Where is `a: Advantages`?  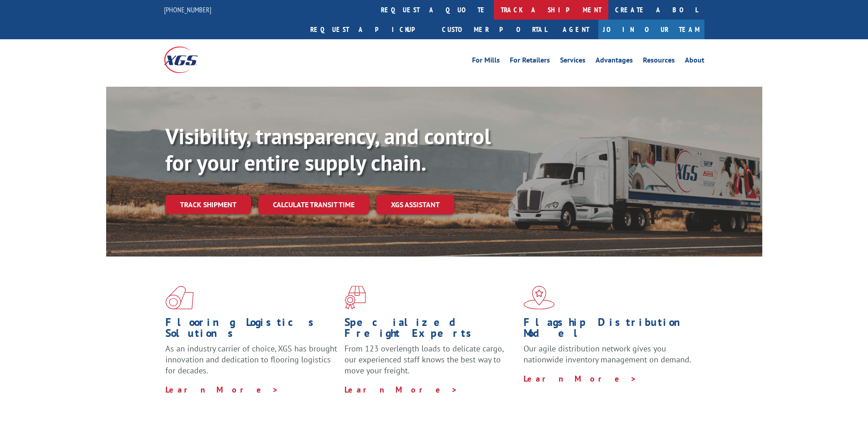 a: Advantages is located at coordinates (614, 62).